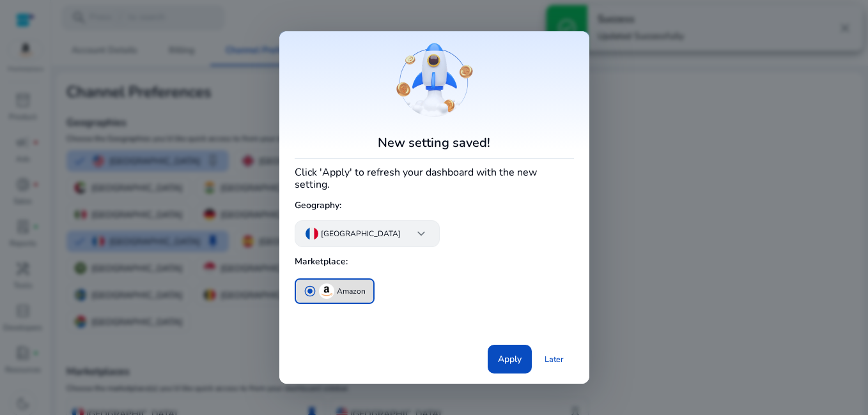 This screenshot has height=415, width=868. Describe the element at coordinates (434, 206) in the screenshot. I see `h5: Geography:` at that location.